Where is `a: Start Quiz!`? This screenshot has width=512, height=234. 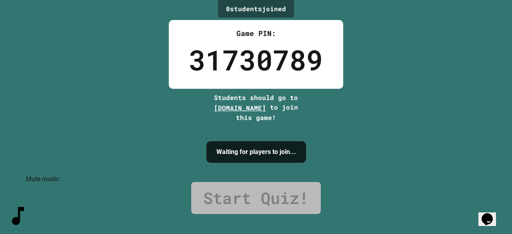 a: Start Quiz! is located at coordinates (256, 198).